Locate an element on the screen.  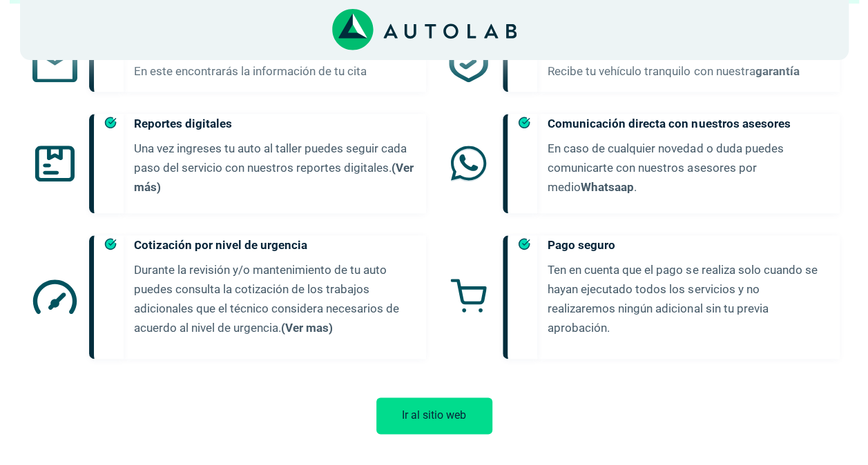
a: (Ver más) is located at coordinates (274, 178).